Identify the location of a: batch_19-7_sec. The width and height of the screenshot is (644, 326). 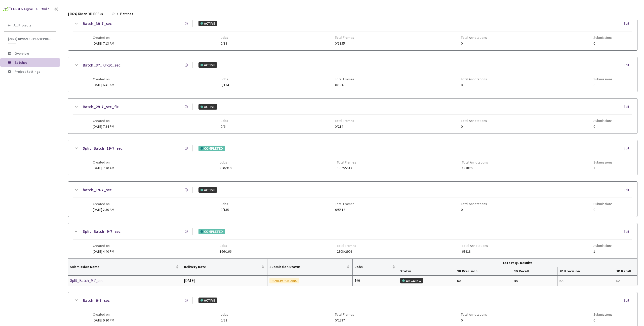
(97, 190).